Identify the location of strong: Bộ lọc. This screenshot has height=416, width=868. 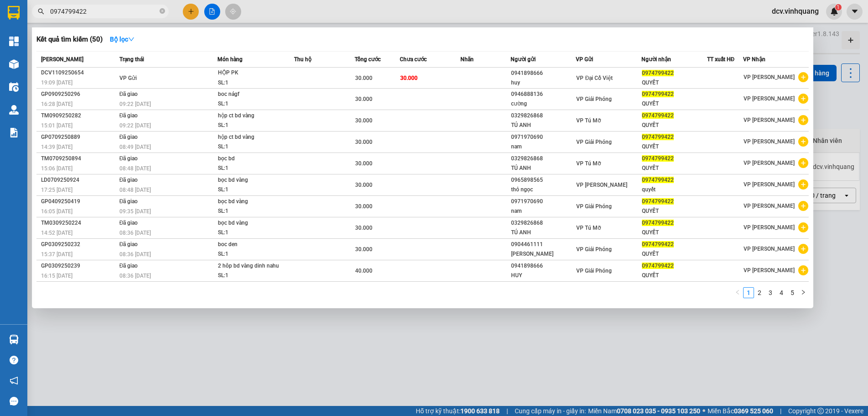
(122, 39).